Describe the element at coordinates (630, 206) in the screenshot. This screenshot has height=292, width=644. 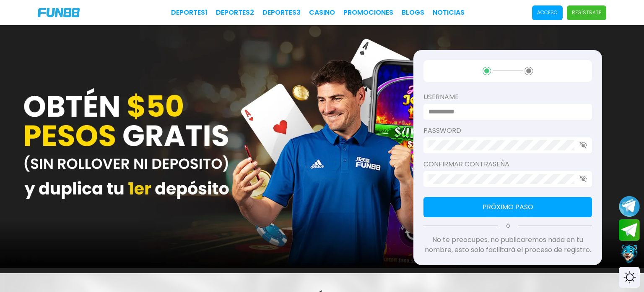
I see `button: Join telegram channel` at that location.